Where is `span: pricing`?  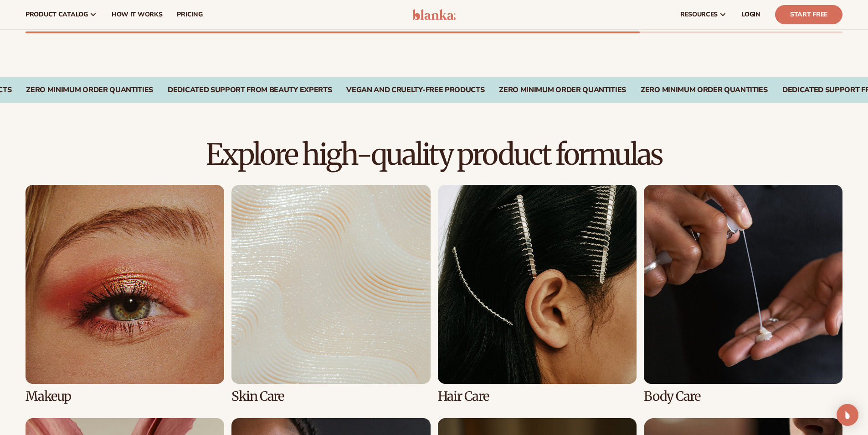 span: pricing is located at coordinates (190, 15).